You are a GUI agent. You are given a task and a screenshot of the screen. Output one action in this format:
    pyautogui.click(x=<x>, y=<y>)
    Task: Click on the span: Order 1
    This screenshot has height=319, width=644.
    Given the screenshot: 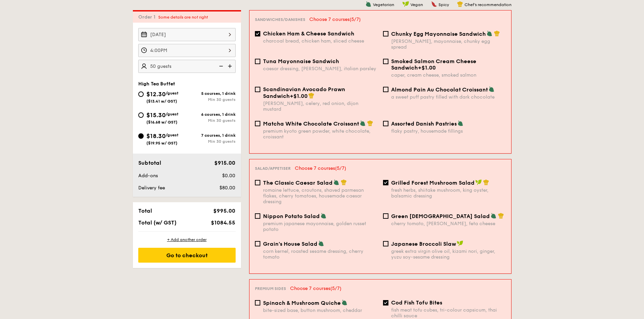 What is the action you would take?
    pyautogui.click(x=148, y=17)
    